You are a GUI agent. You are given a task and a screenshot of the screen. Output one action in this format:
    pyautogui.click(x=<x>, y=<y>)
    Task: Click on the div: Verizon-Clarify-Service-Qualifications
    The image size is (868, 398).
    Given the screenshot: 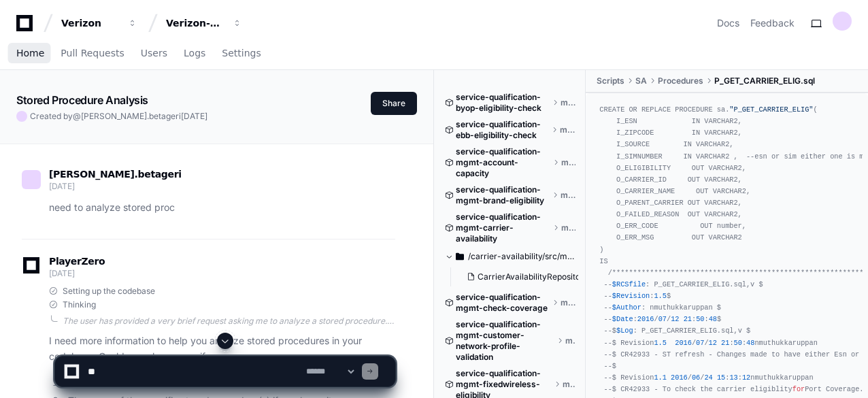 What is the action you would take?
    pyautogui.click(x=195, y=23)
    